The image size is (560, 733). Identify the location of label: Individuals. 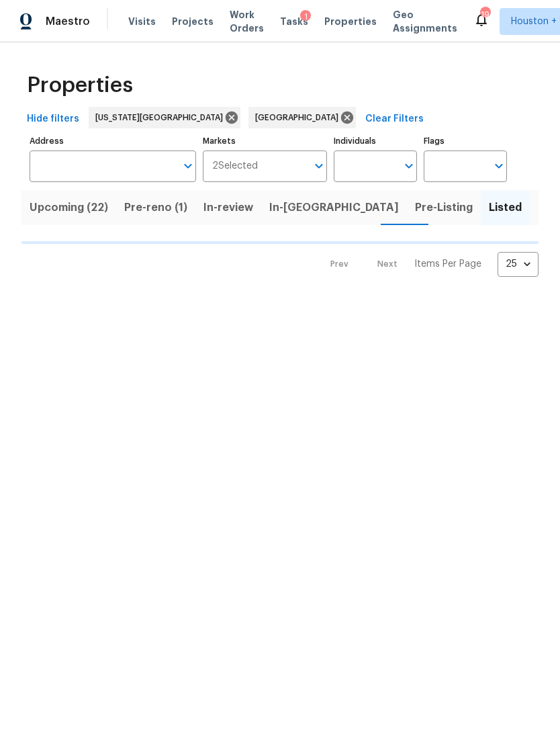
(376, 141).